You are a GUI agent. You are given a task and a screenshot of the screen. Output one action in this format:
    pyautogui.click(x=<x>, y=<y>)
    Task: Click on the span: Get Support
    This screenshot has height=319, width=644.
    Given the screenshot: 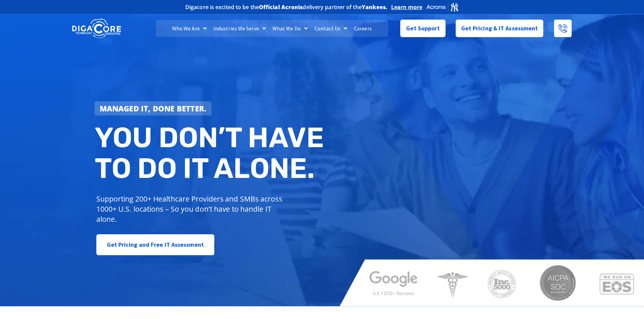 What is the action you would take?
    pyautogui.click(x=423, y=28)
    